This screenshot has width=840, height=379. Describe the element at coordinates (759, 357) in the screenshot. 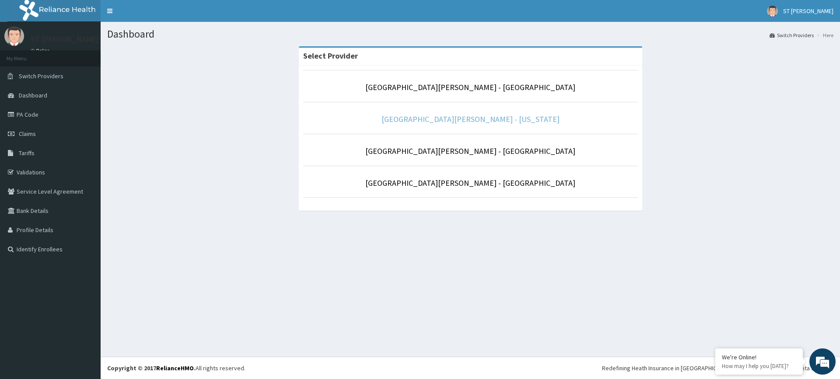

I see `div: We're Online!` at that location.